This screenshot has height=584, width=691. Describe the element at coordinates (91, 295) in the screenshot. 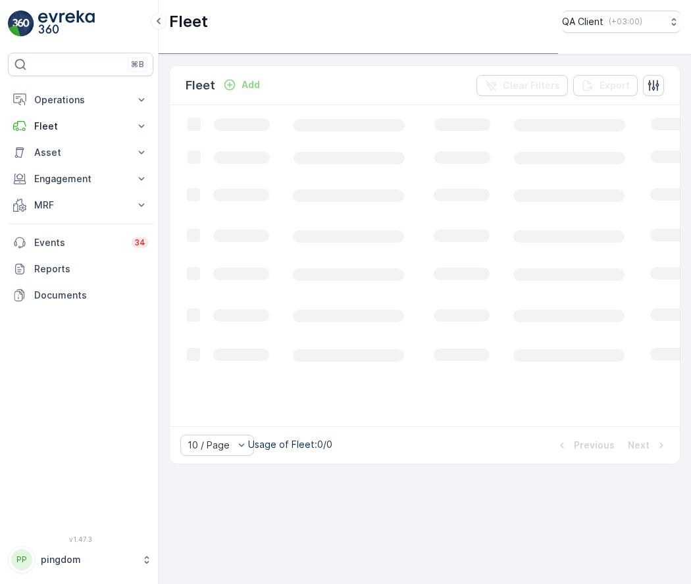

I see `p: Documents` at that location.